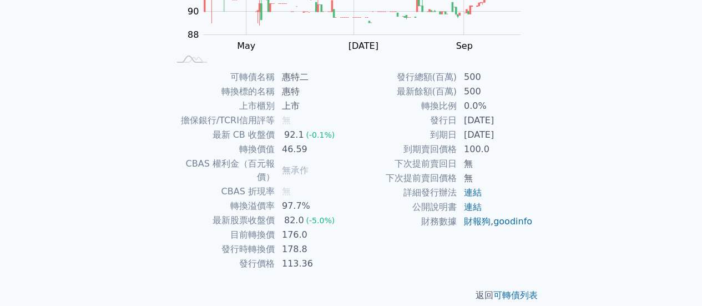 This screenshot has width=702, height=306. What do you see at coordinates (222, 264) in the screenshot?
I see `td: 發行價格` at bounding box center [222, 264].